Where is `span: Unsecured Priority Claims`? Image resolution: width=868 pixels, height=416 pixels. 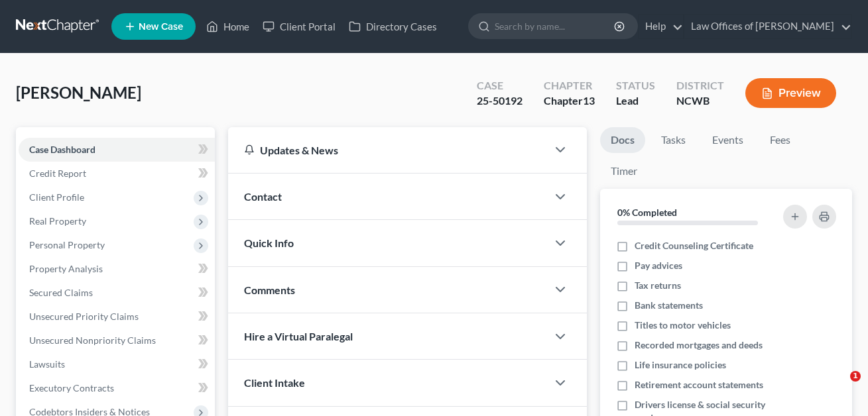
span: Unsecured Priority Claims is located at coordinates (84, 316).